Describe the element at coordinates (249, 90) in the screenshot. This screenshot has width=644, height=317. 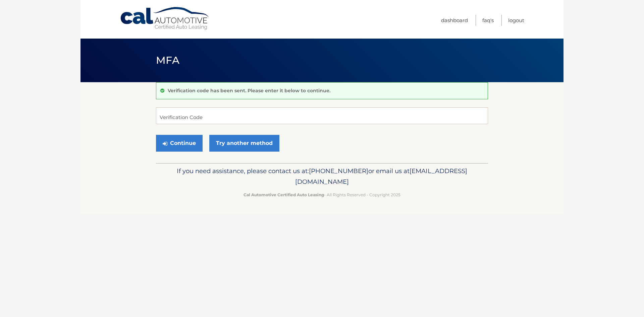
I see `p: Verification code has been sent. Please enter it below to continue.` at that location.